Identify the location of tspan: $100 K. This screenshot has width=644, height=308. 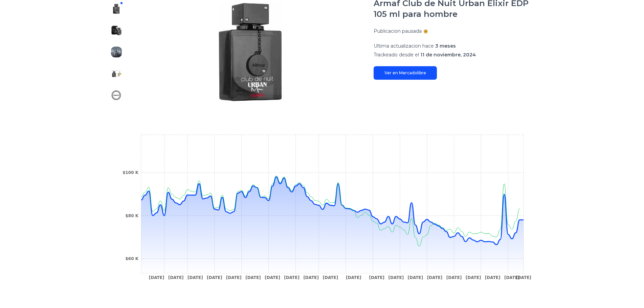
(131, 172).